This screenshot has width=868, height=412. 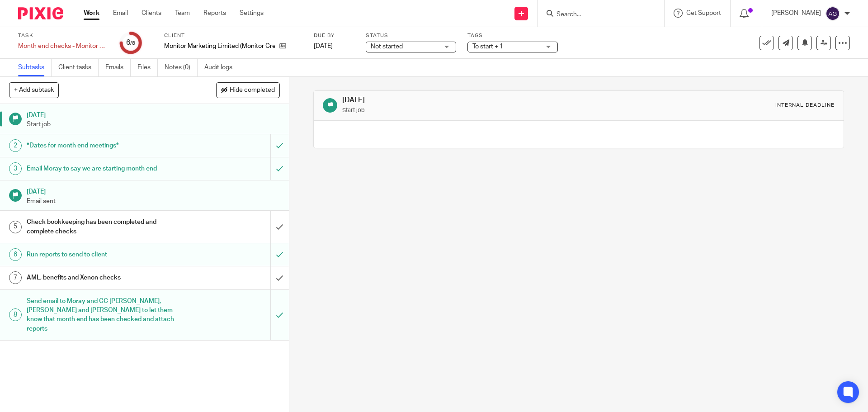 What do you see at coordinates (63, 36) in the screenshot?
I see `label: Task` at bounding box center [63, 36].